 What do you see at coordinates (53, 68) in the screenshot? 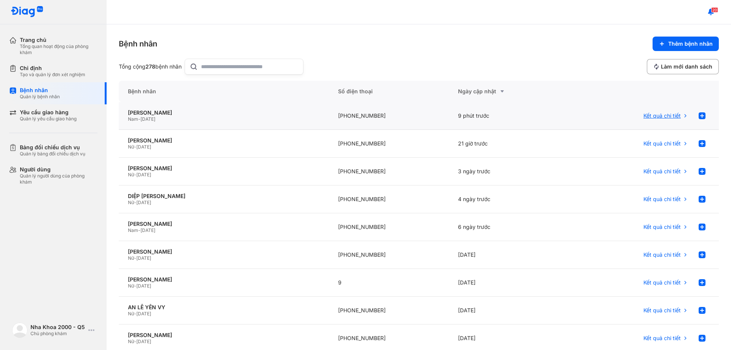
I see `div: Chỉ định` at bounding box center [53, 68].